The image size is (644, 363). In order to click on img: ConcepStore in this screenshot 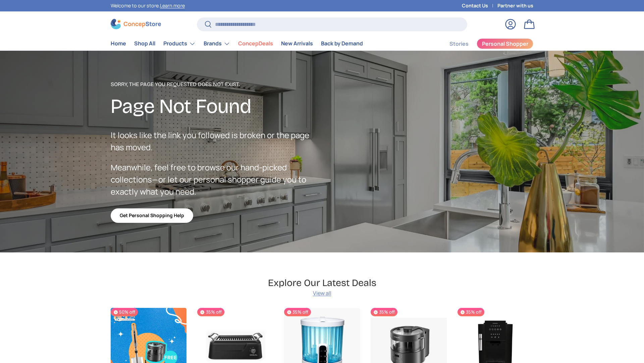, I will do `click(136, 24)`.